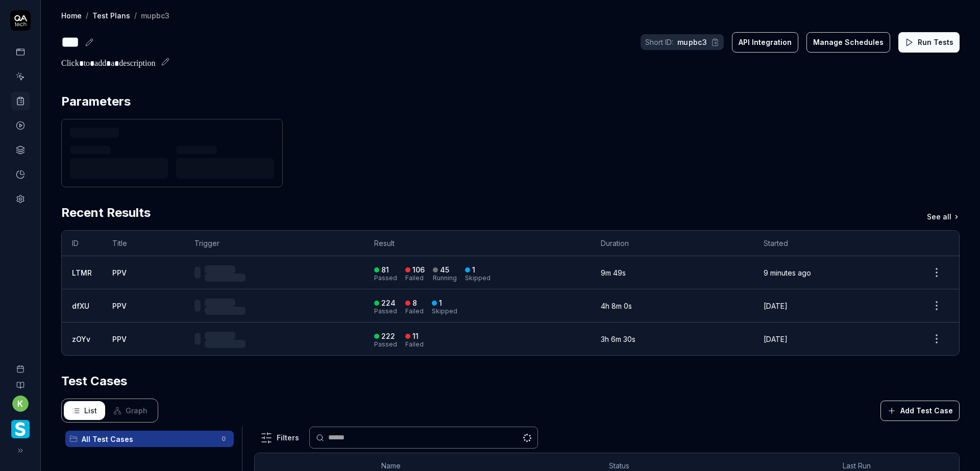 This screenshot has width=980, height=471. I want to click on button: Smartlinx Logo, so click(20, 426).